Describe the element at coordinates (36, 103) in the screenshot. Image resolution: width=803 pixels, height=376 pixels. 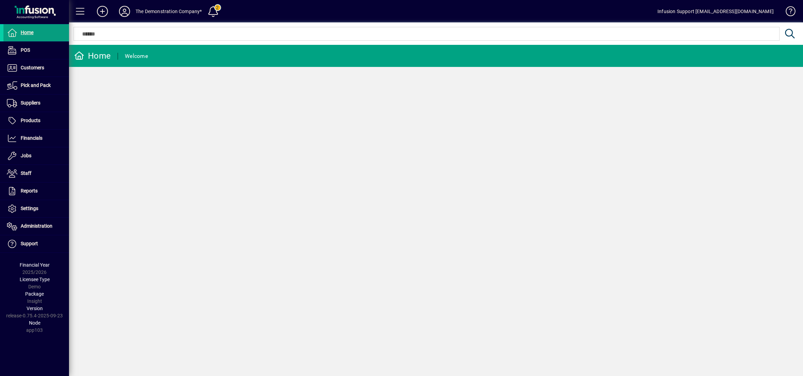
I see `a: Suppliers` at that location.